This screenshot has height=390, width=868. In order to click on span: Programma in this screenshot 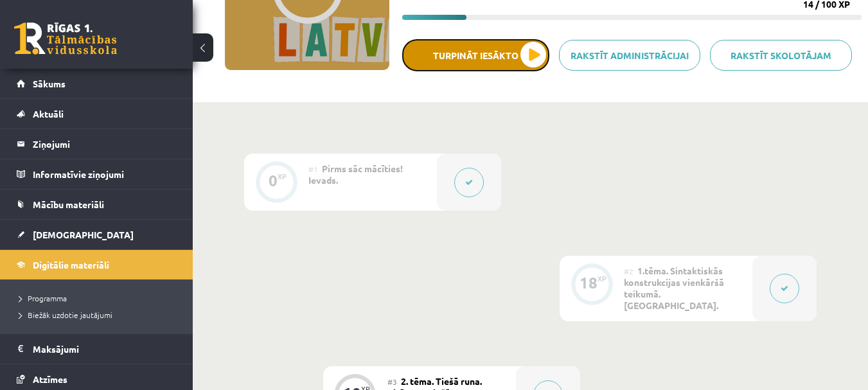, I will do `click(43, 299)`.